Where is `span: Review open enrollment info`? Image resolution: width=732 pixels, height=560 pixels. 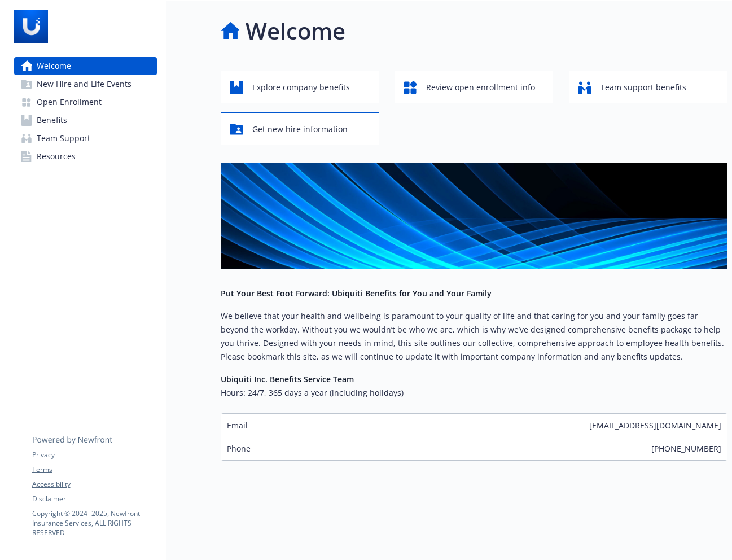 span: Review open enrollment info is located at coordinates (481, 87).